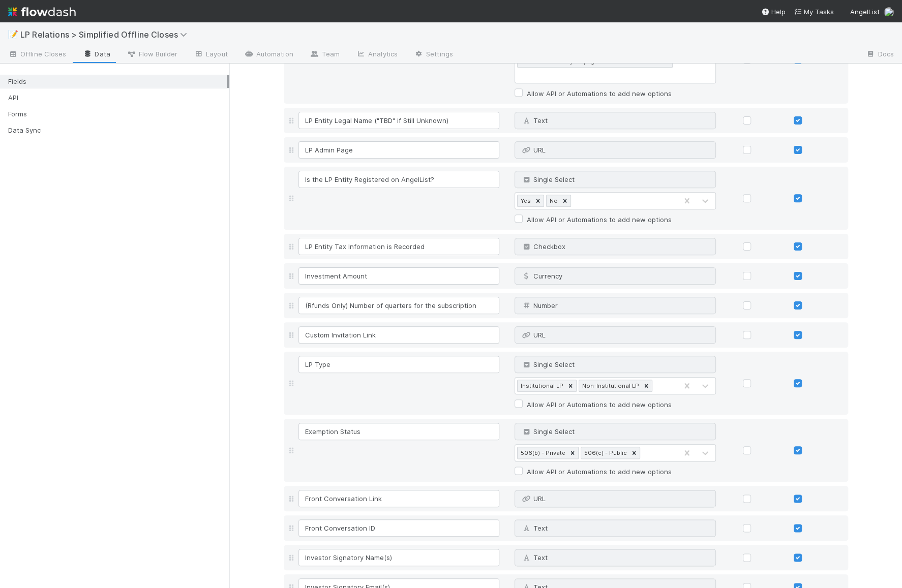 This screenshot has width=902, height=588. What do you see at coordinates (888, 12) in the screenshot?
I see `img: avatar_6177bb6d-328c-44fd-b6eb-4ffceaabafa4.png` at bounding box center [888, 12].